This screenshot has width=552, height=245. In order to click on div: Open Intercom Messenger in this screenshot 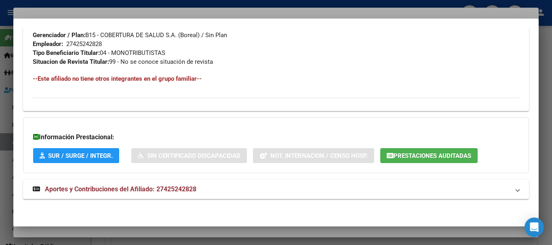, I will do `click(534, 227)`.